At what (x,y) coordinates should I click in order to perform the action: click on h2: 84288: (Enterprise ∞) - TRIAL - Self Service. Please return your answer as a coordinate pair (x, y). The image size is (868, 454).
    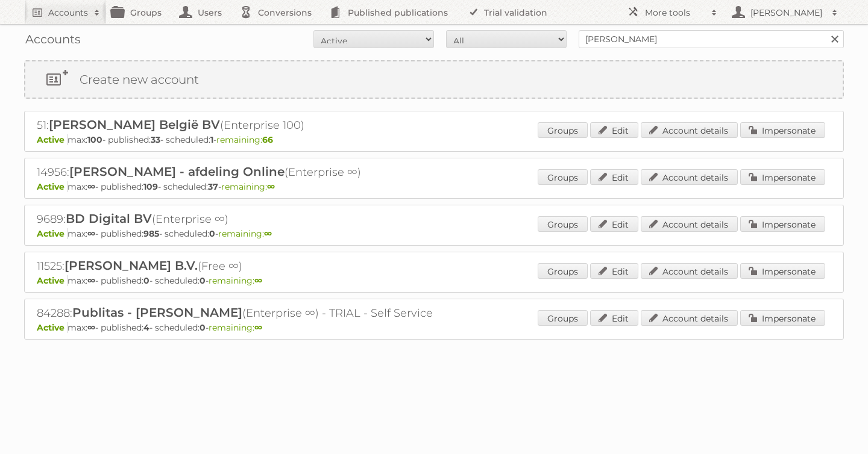
    Looking at the image, I should click on (248, 313).